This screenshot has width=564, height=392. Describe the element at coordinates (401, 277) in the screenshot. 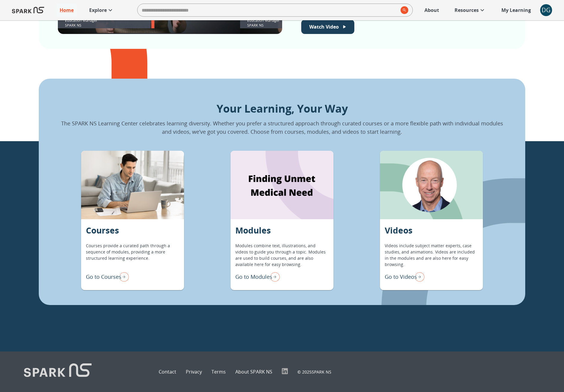

I see `p: Go to Videos` at that location.